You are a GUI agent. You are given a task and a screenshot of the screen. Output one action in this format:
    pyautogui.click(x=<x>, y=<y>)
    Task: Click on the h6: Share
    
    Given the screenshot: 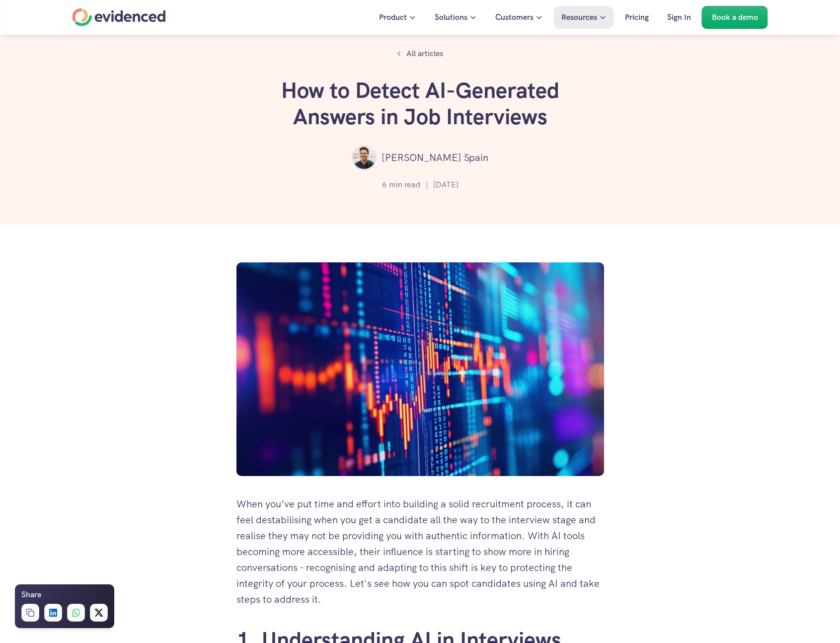 What is the action you would take?
    pyautogui.click(x=31, y=594)
    